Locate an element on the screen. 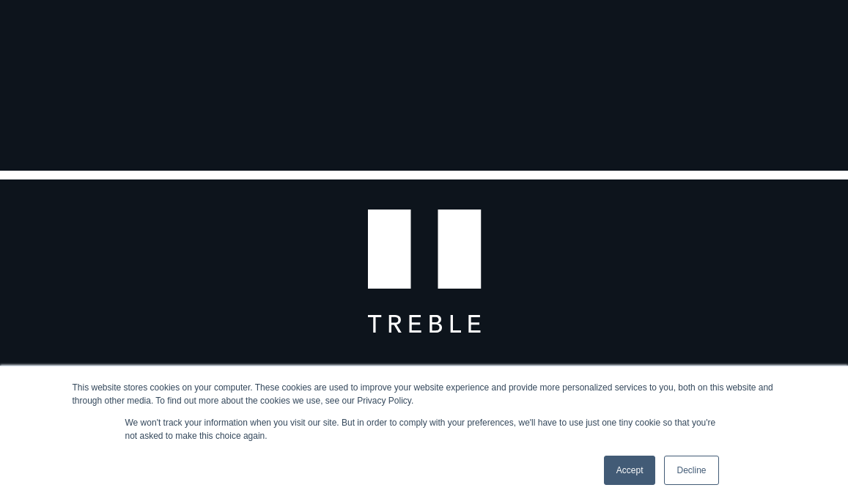 The height and width of the screenshot is (504, 848). a: Decline is located at coordinates (691, 470).